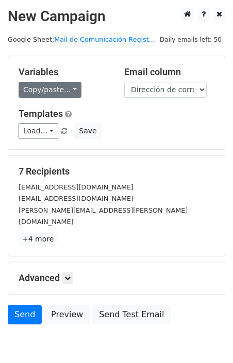  Describe the element at coordinates (67, 314) in the screenshot. I see `a: Preview` at that location.